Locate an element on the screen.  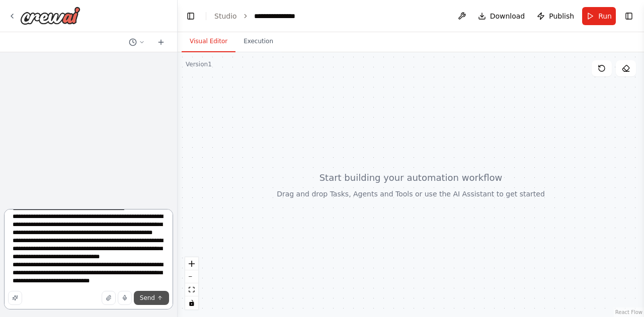
button: Send is located at coordinates (152, 298).